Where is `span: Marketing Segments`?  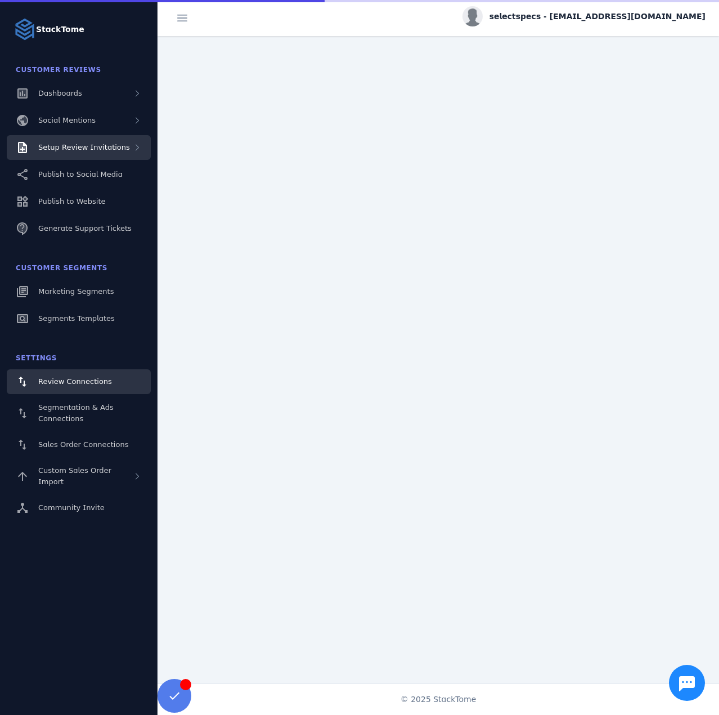
span: Marketing Segments is located at coordinates (76, 291).